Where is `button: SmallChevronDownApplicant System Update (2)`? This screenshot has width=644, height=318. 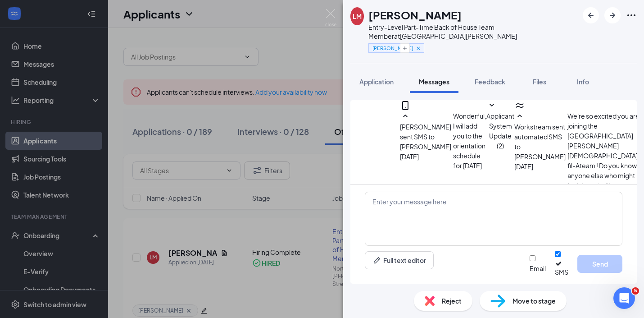
button: SmallChevronDownApplicant System Update (2) is located at coordinates (500, 125).